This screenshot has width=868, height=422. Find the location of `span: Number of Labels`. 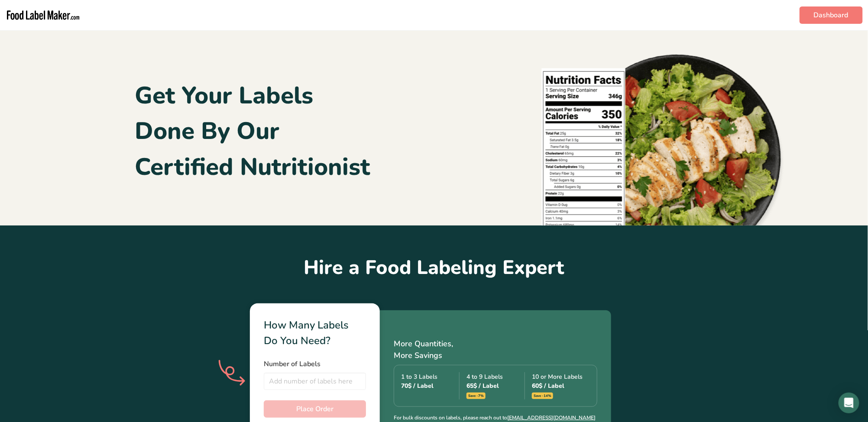

span: Number of Labels is located at coordinates (292, 364).